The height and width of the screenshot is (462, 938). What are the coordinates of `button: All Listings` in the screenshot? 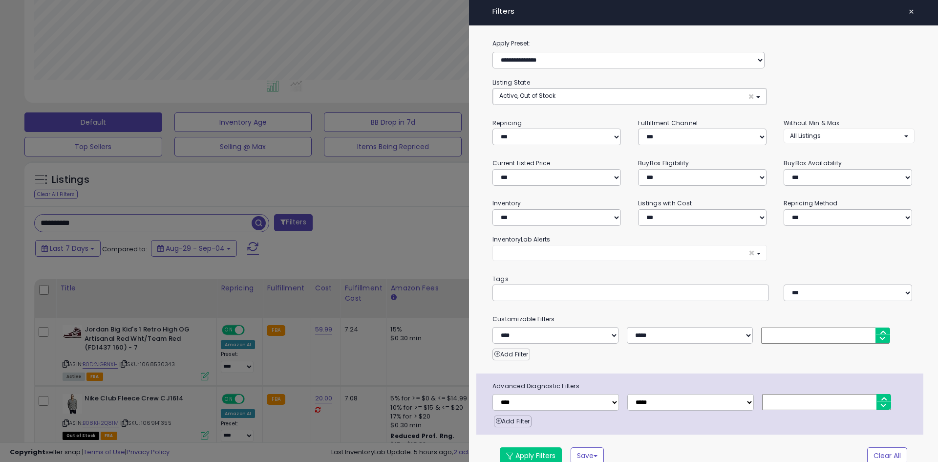 It's located at (849, 135).